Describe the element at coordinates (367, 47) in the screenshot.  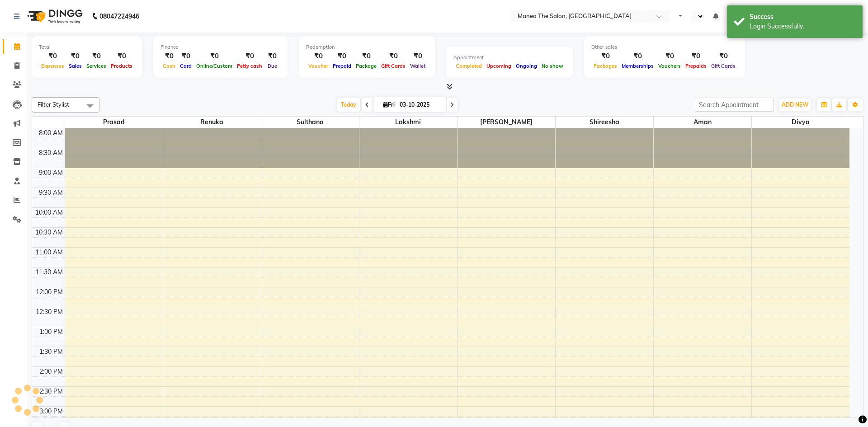
I see `div: Redemption` at that location.